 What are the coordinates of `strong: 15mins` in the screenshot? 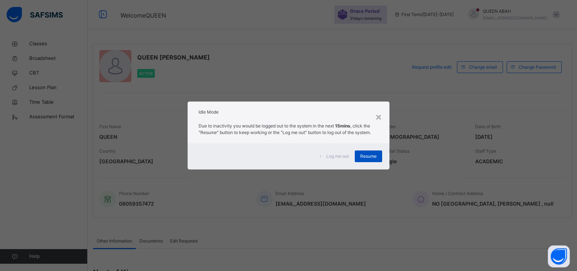 It's located at (343, 125).